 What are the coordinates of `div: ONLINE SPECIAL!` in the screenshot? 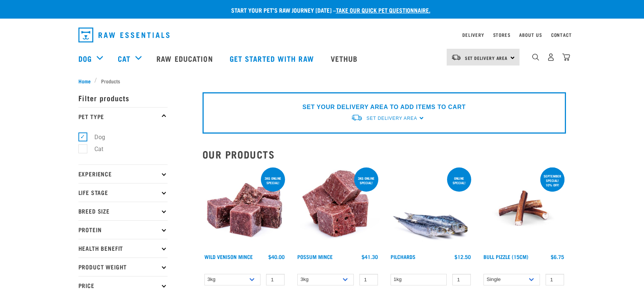 It's located at (459, 181).